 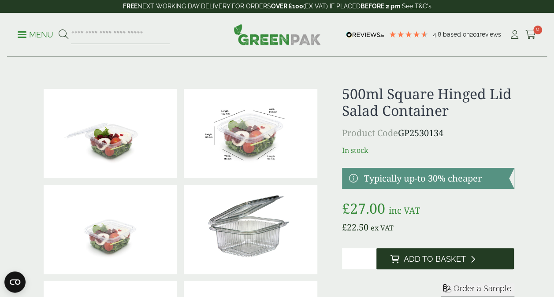 What do you see at coordinates (438, 34) in the screenshot?
I see `span: 4.8` at bounding box center [438, 34].